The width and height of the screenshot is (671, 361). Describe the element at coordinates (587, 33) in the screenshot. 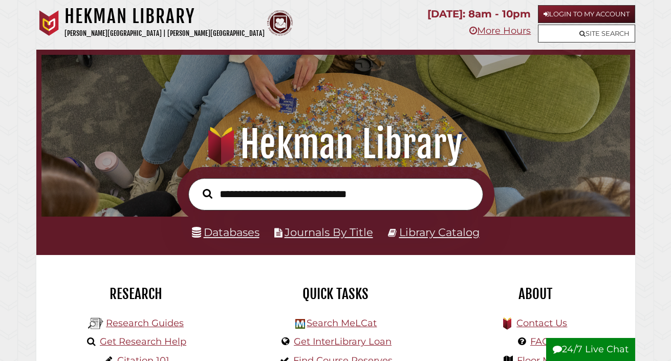

I see `a: Site Search` at that location.